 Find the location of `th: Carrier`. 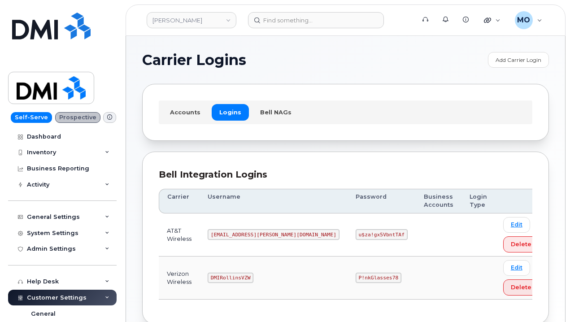

th: Carrier is located at coordinates (179, 201).